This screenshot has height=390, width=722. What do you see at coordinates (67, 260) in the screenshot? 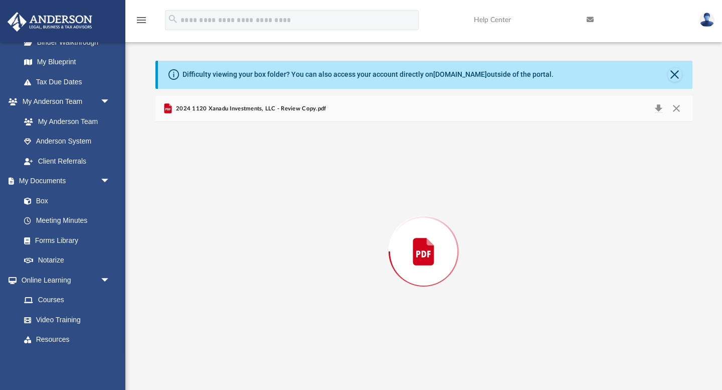
I see `a: Notarize` at bounding box center [67, 260].